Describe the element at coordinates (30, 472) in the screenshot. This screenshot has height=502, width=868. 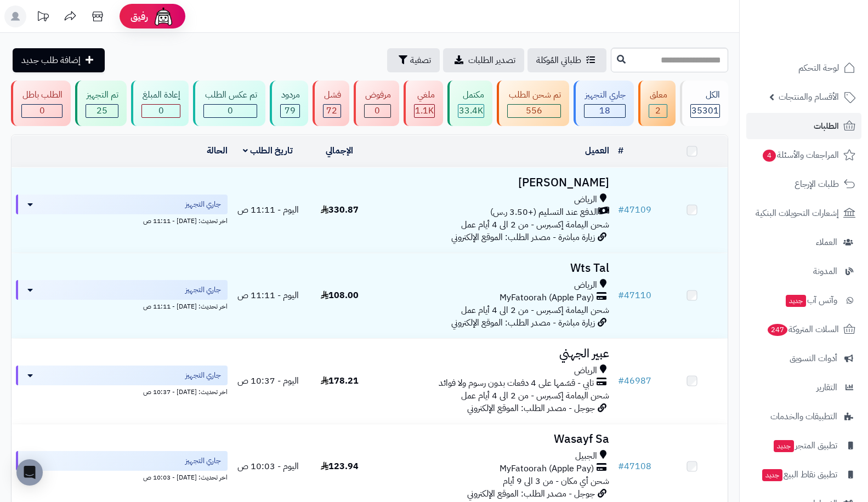
I see `div: Open Intercom Messenger` at that location.